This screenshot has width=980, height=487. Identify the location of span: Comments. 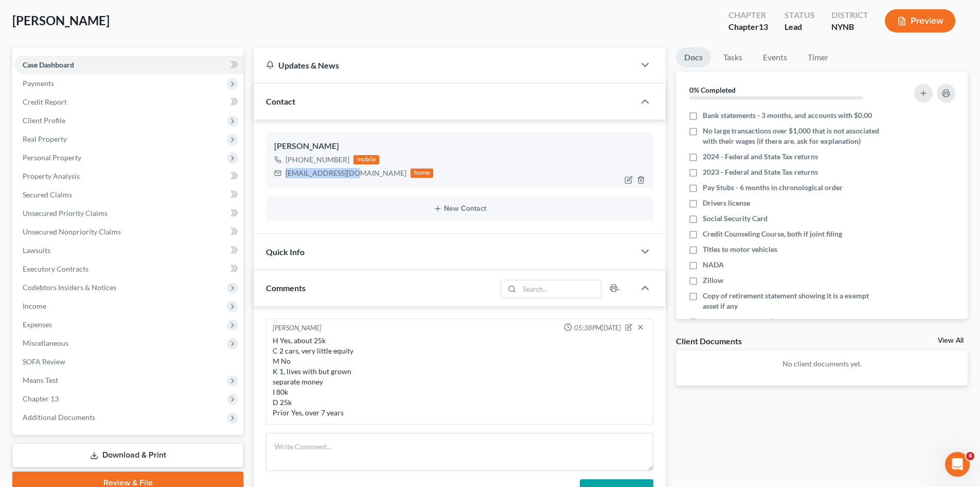
(285, 288).